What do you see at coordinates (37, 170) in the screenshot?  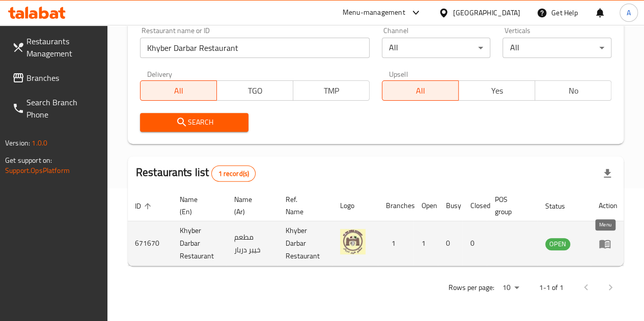 I see `a: Support.OpsPlatform` at bounding box center [37, 170].